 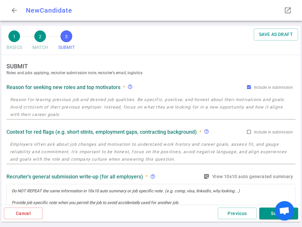 What do you see at coordinates (14, 41) in the screenshot?
I see `button: 1BASICS` at bounding box center [14, 41].